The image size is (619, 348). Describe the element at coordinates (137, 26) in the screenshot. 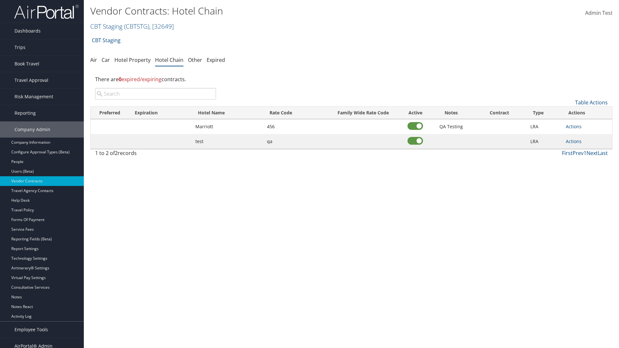

I see `span: ( CBTSTG )` at that location.